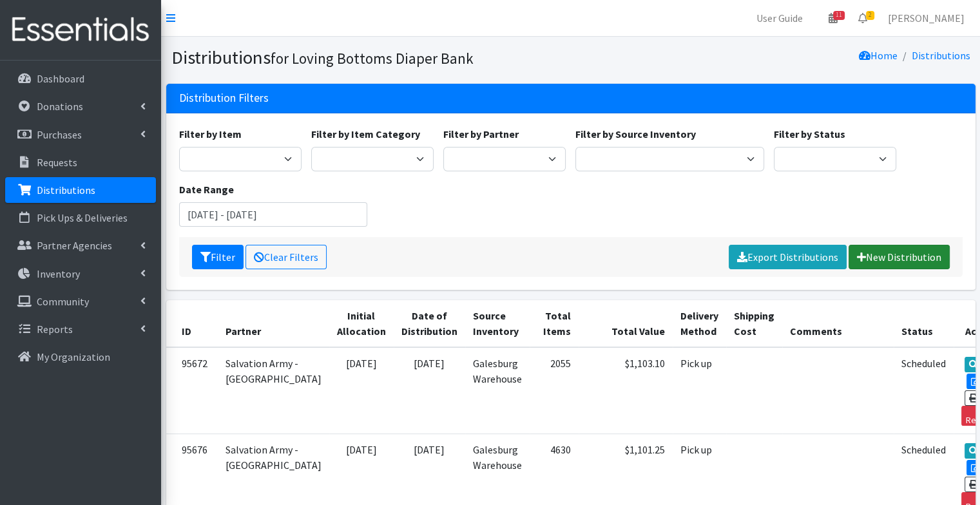 This screenshot has height=505, width=980. Describe the element at coordinates (62, 301) in the screenshot. I see `p: Community` at that location.